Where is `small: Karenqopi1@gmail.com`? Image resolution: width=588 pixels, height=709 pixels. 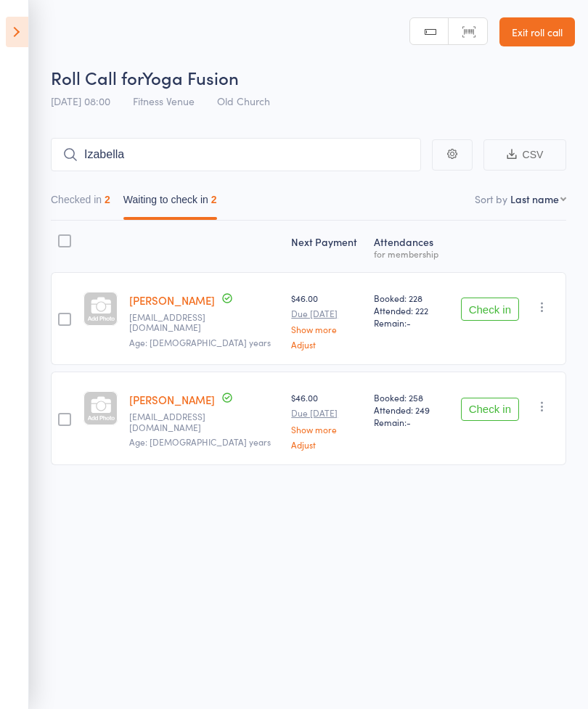
small: Karenqopi1@gmail.com is located at coordinates (177, 322).